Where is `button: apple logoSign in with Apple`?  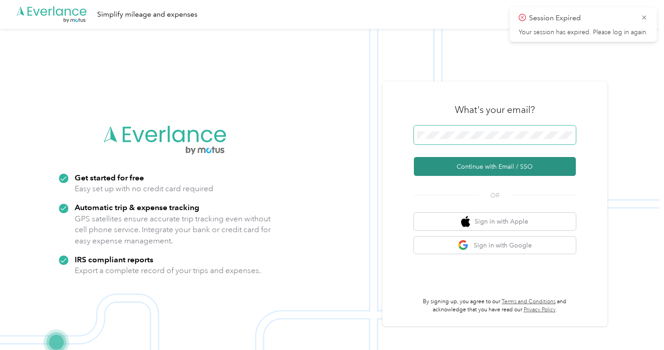 button: apple logoSign in with Apple is located at coordinates (495, 221).